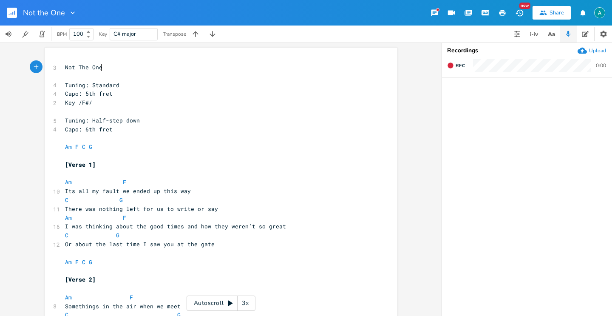  Describe the element at coordinates (527, 51) in the screenshot. I see `div: Recordings` at that location.